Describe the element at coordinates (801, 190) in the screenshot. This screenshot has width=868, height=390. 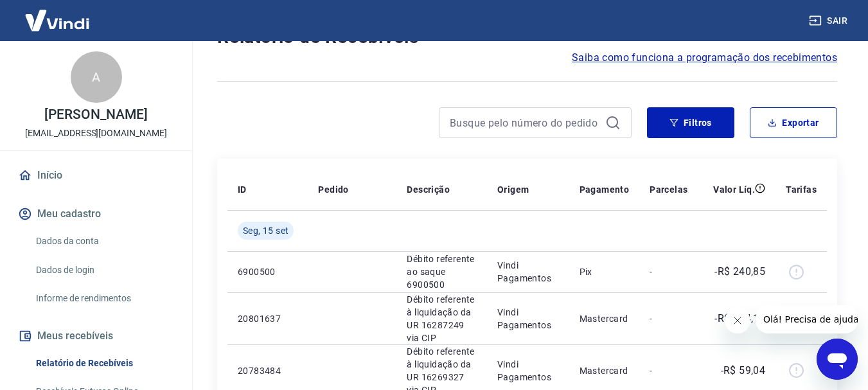
I see `p: Tarifas` at that location.